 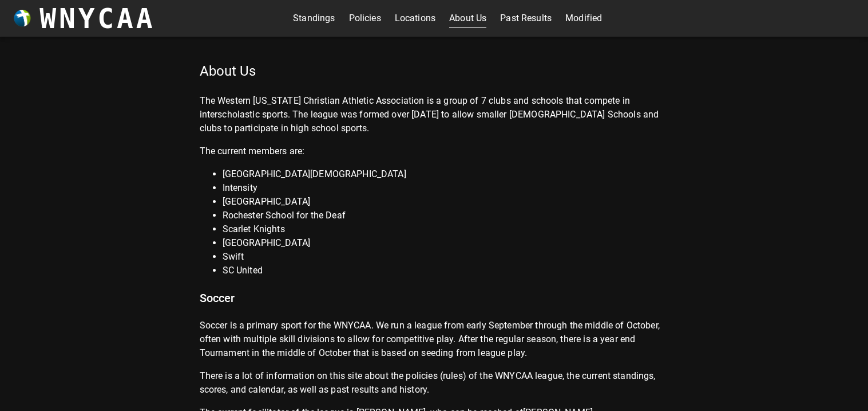 What do you see at coordinates (434, 151) in the screenshot?
I see `p: The current members are:` at bounding box center [434, 151].